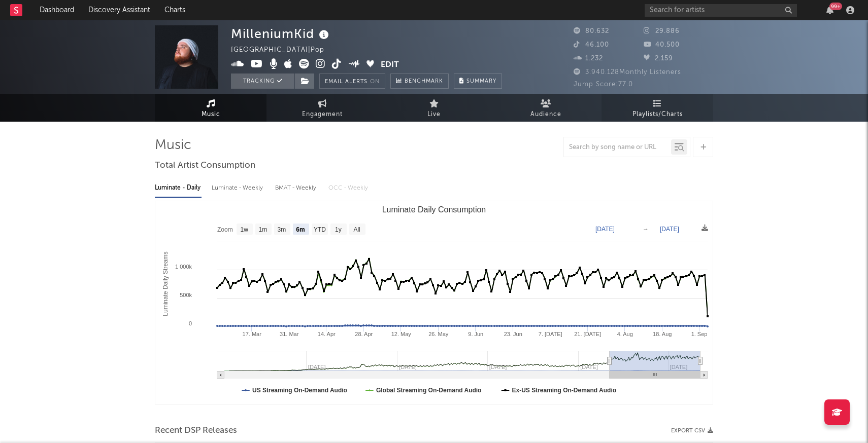  I want to click on a: Live, so click(434, 107).